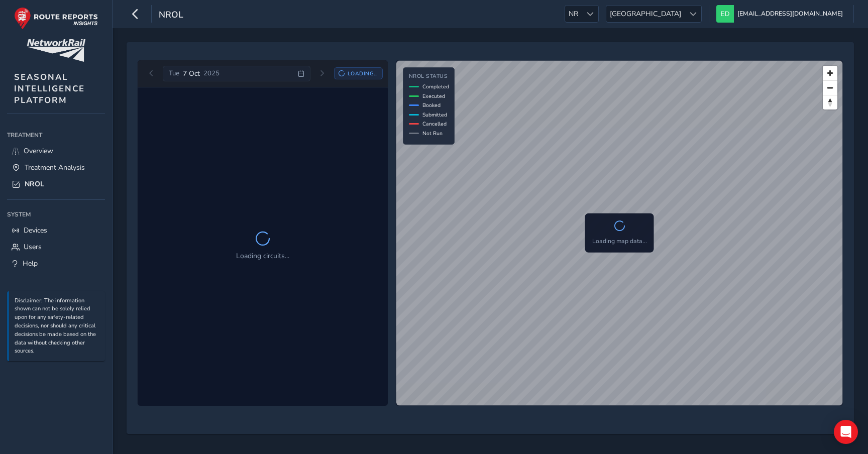 The image size is (868, 454). What do you see at coordinates (263, 256) in the screenshot?
I see `p: Loading circuits...` at bounding box center [263, 256].